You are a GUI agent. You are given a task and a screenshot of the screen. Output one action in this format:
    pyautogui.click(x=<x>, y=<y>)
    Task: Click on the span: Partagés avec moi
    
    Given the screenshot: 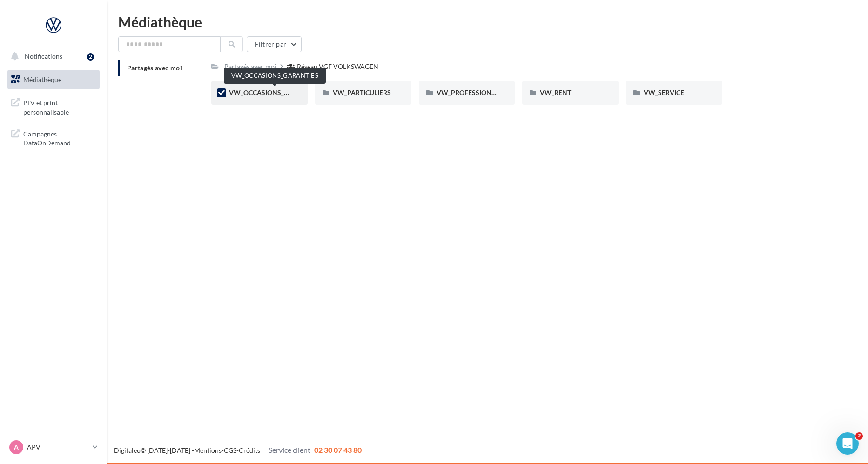 What is the action you would take?
    pyautogui.click(x=155, y=68)
    